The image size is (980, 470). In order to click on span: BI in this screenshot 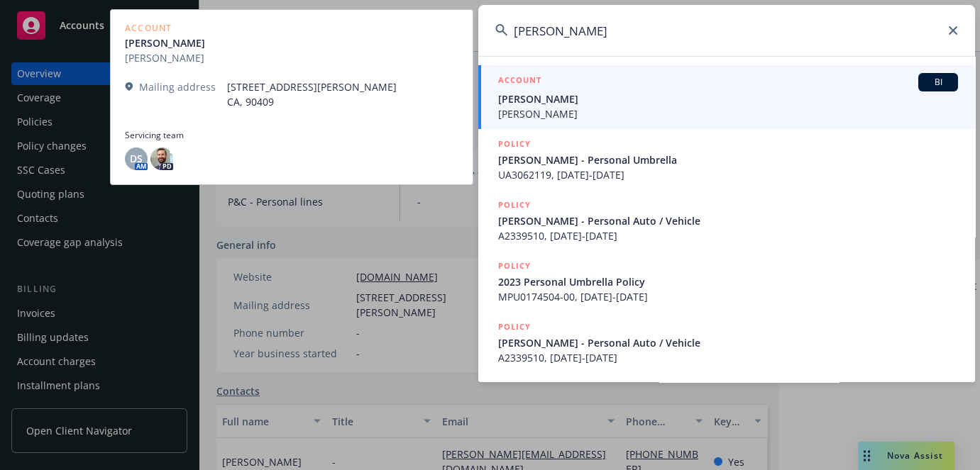, I will do `click(938, 82)`.